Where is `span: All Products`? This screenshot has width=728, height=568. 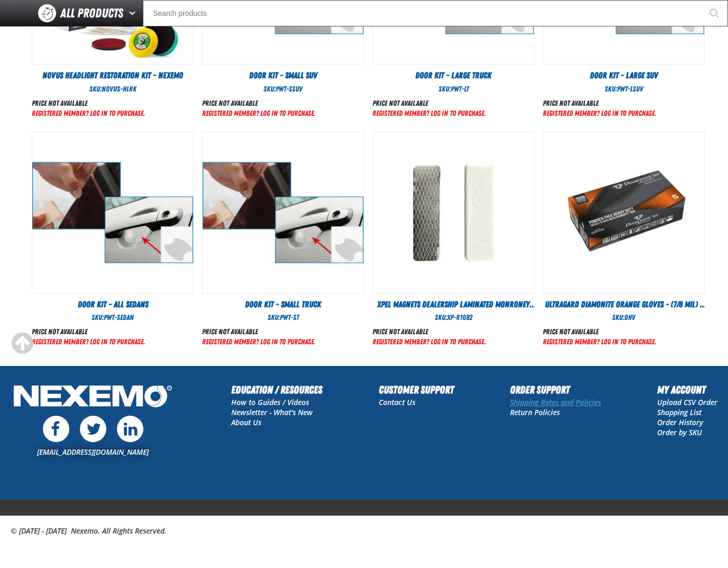
span: All Products is located at coordinates (91, 13).